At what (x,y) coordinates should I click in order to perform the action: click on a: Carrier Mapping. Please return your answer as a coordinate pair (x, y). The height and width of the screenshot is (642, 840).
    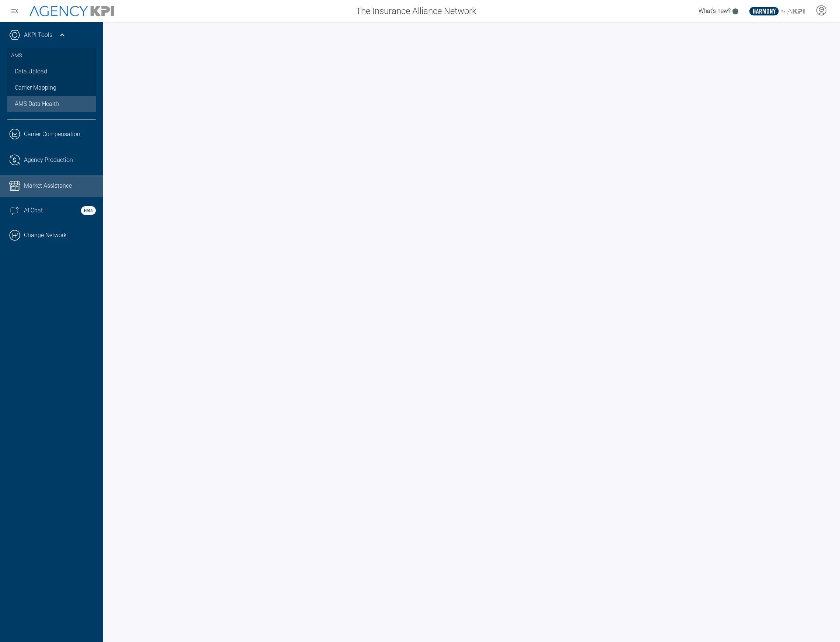
    Looking at the image, I should click on (52, 88).